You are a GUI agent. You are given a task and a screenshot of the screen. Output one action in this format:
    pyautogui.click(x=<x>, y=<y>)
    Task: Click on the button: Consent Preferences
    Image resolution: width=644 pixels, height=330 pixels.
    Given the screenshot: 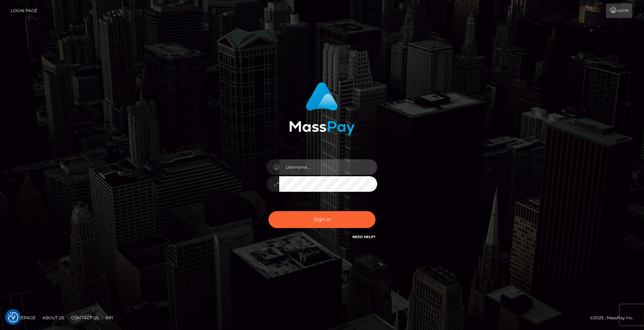 What is the action you would take?
    pyautogui.click(x=13, y=317)
    